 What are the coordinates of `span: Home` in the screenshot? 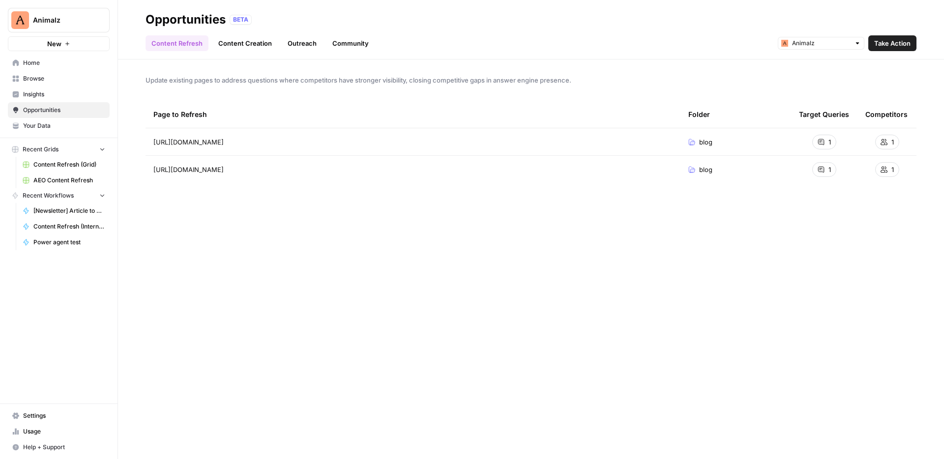 It's located at (64, 63).